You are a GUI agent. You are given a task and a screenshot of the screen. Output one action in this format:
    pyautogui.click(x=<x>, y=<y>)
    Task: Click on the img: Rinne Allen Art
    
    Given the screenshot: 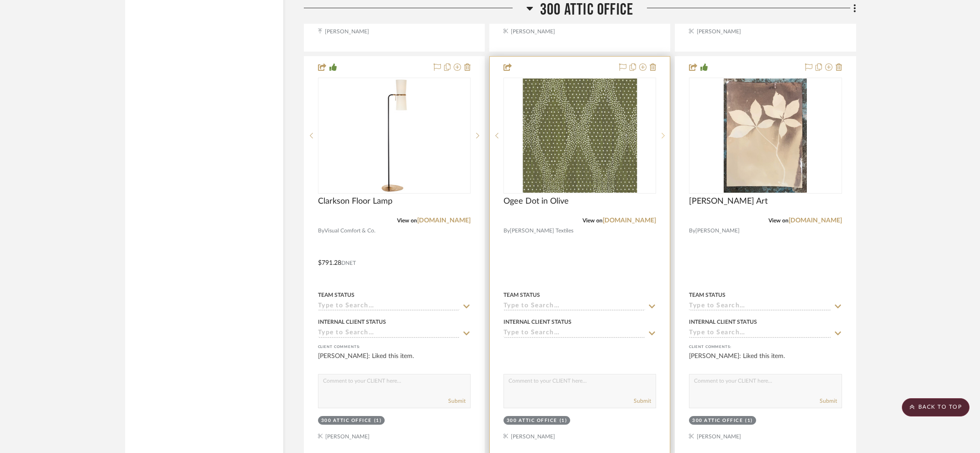 What is the action you would take?
    pyautogui.click(x=765, y=136)
    